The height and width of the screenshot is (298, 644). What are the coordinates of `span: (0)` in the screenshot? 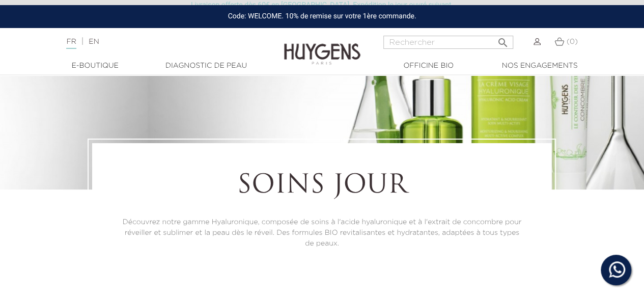 It's located at (572, 42).